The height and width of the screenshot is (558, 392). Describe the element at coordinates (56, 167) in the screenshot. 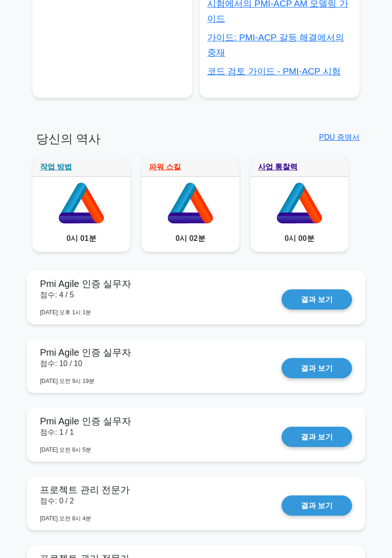

I see `a: 작업 방법` at that location.